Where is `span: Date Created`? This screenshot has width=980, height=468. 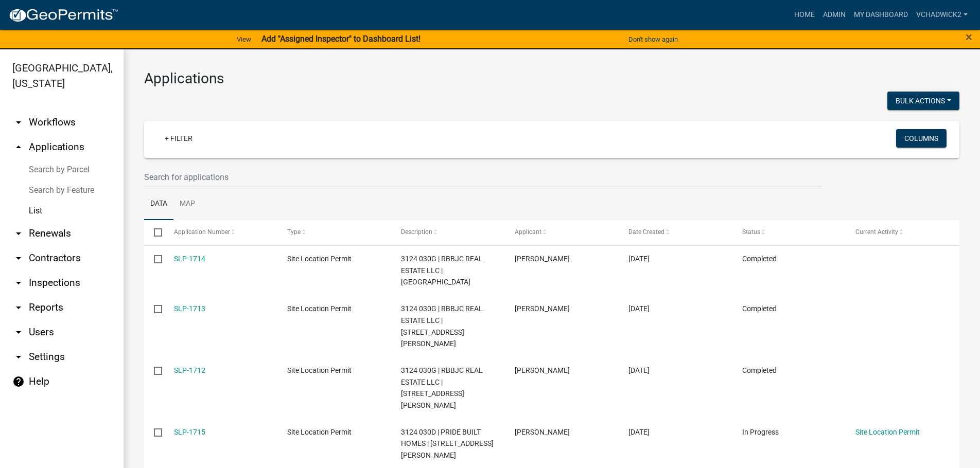
span: Date Created is located at coordinates (646, 232).